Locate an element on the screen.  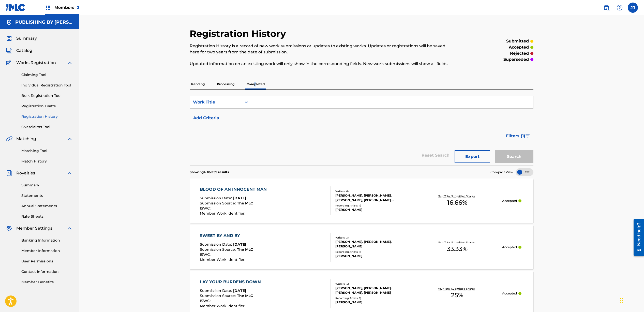
span: Filters ( 1 ) is located at coordinates (516, 136).